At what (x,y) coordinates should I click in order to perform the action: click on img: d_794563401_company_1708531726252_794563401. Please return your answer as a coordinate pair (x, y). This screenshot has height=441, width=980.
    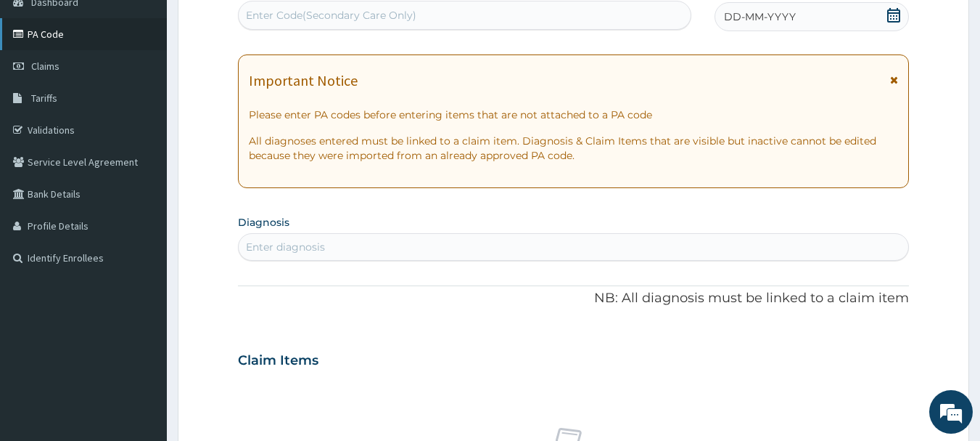
    Looking at the image, I should click on (42, 91).